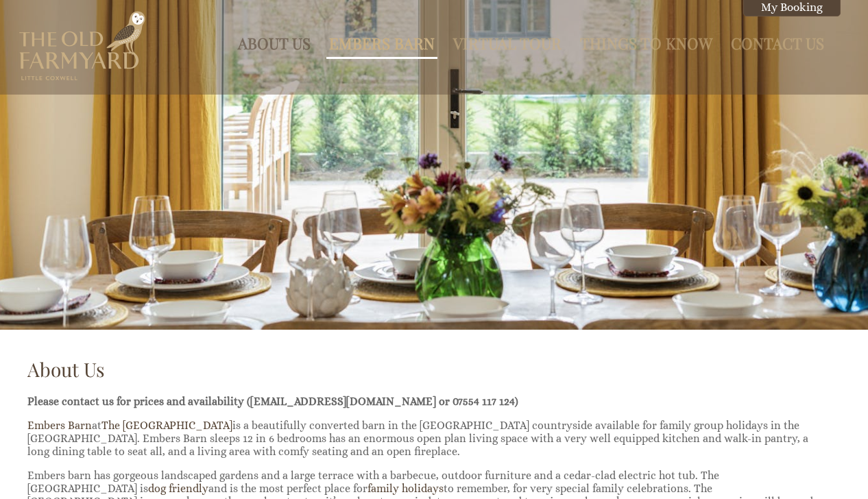  I want to click on a: dog friendly, so click(178, 488).